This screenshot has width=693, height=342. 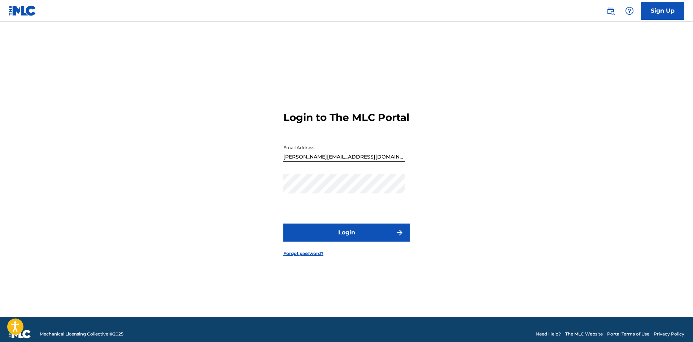 I want to click on a: Portal Terms of Use, so click(x=628, y=334).